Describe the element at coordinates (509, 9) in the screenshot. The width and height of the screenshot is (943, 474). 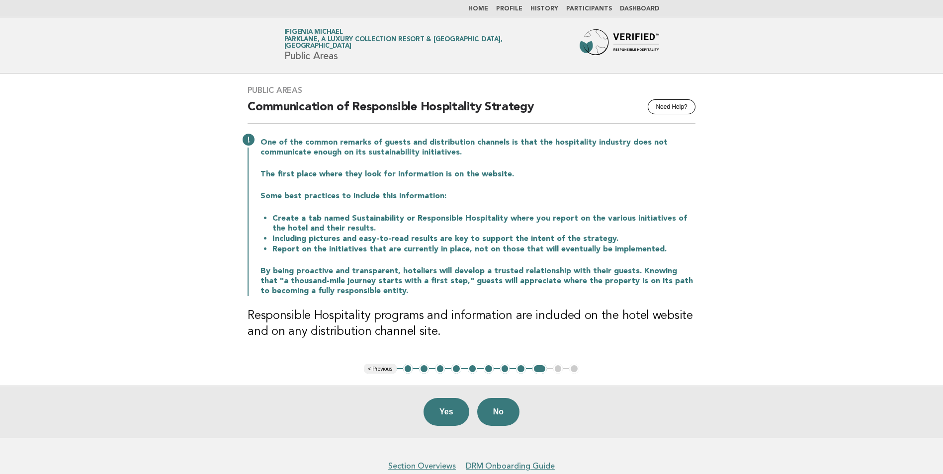
I see `a: Profile` at that location.